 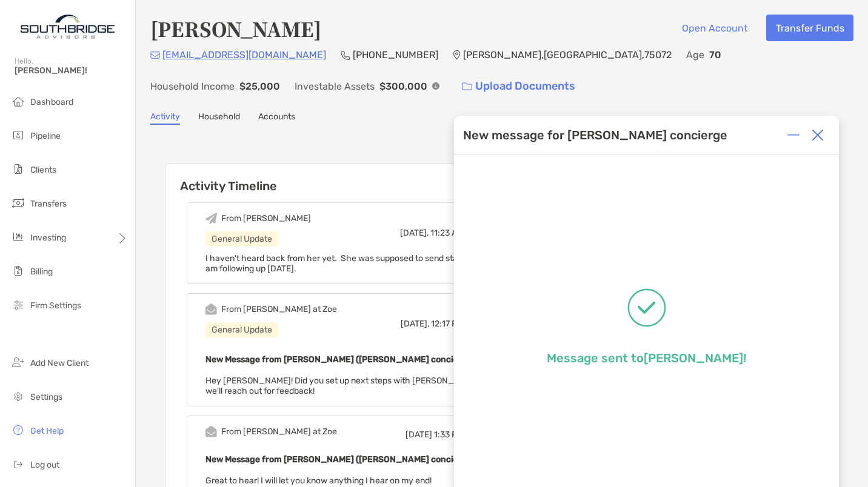 What do you see at coordinates (48, 204) in the screenshot?
I see `span: Transfers` at bounding box center [48, 204].